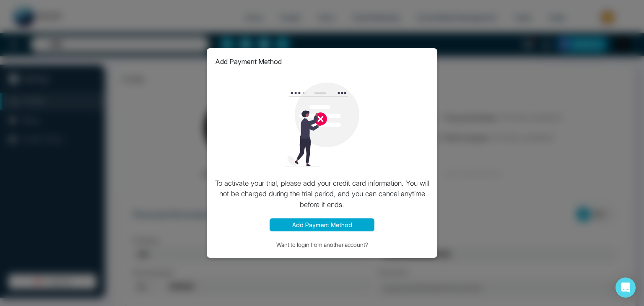 The width and height of the screenshot is (644, 306). Describe the element at coordinates (322, 225) in the screenshot. I see `button: Add Payment Method` at that location.